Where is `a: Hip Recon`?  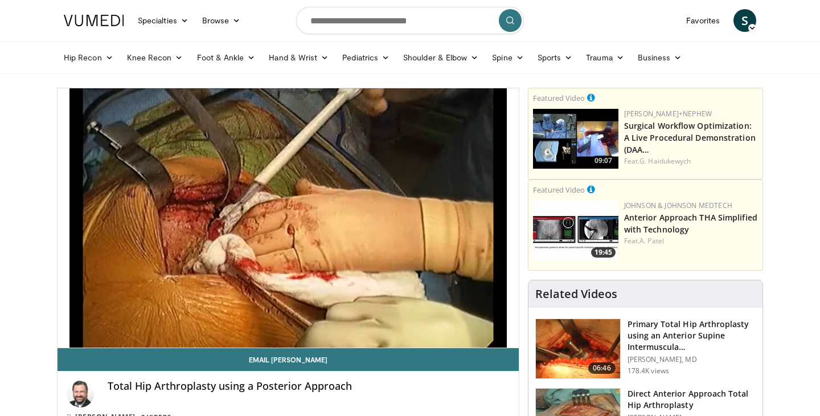
a: Hip Recon is located at coordinates (88, 58).